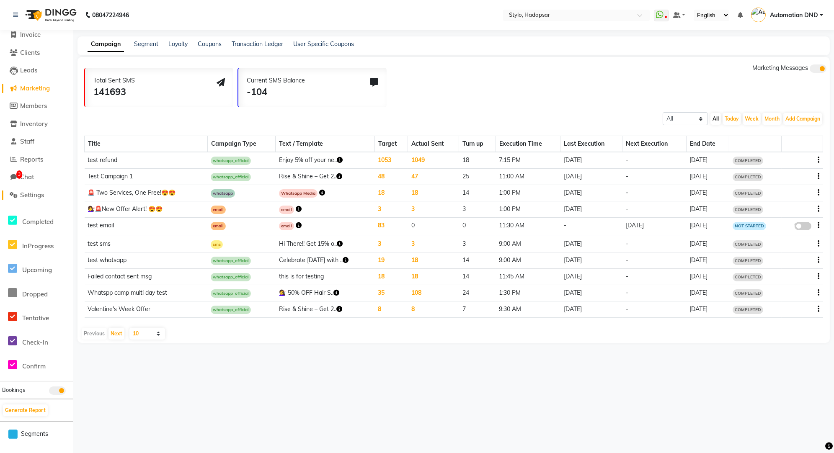 The width and height of the screenshot is (834, 453). Describe the element at coordinates (391, 293) in the screenshot. I see `td: 35` at that location.